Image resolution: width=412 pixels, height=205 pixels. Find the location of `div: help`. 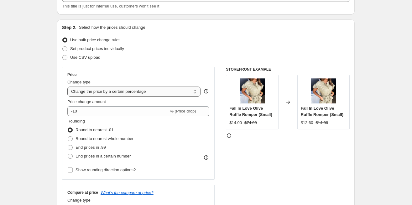

div: help is located at coordinates (206, 91).